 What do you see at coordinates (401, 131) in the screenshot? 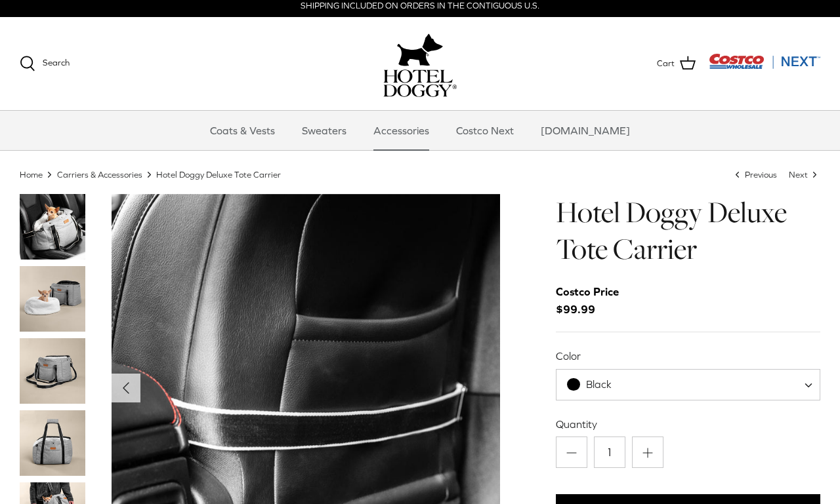
I see `a: Accessories` at bounding box center [401, 131].